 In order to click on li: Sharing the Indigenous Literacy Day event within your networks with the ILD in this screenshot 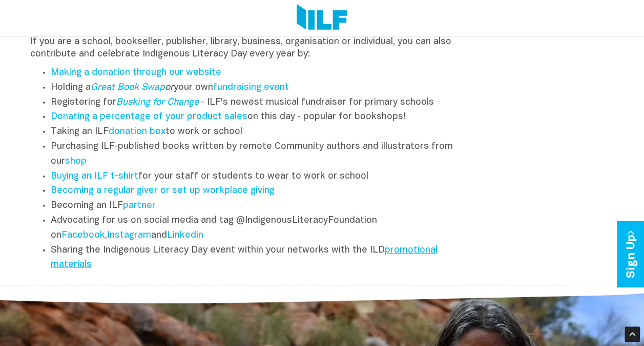, I will do `click(258, 258)`.